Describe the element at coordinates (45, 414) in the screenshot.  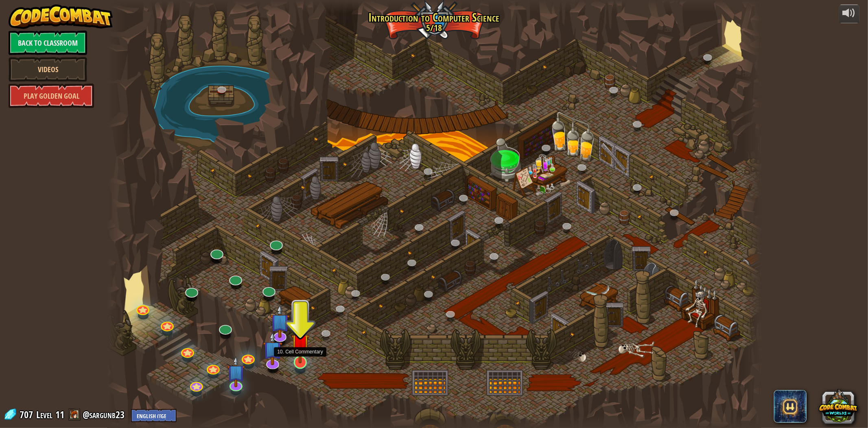
I see `span: Level` at that location.